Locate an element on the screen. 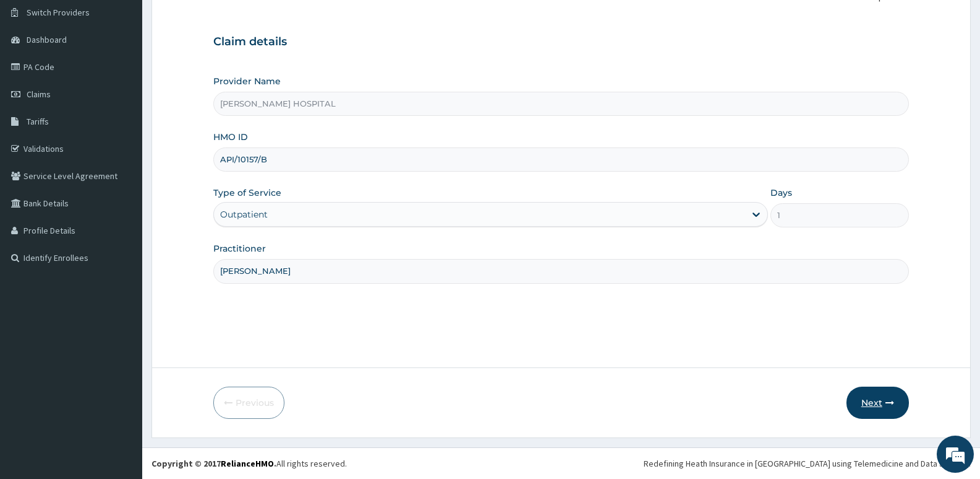 This screenshot has width=980, height=479. label: HMO ID is located at coordinates (231, 136).